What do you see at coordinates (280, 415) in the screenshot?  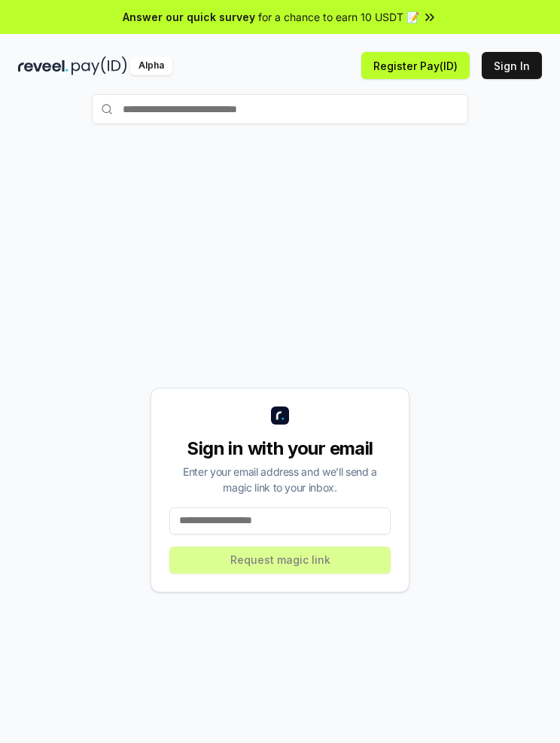 I see `img: logo_small` at bounding box center [280, 415].